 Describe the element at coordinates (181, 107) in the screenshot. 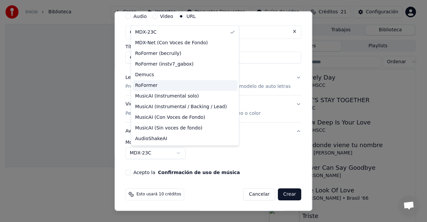

I see `span: MusicAI (Instrumental / Backing / Lead)` at that location.